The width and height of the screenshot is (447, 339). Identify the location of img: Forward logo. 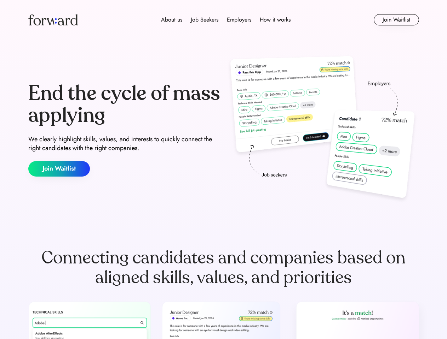
(53, 20).